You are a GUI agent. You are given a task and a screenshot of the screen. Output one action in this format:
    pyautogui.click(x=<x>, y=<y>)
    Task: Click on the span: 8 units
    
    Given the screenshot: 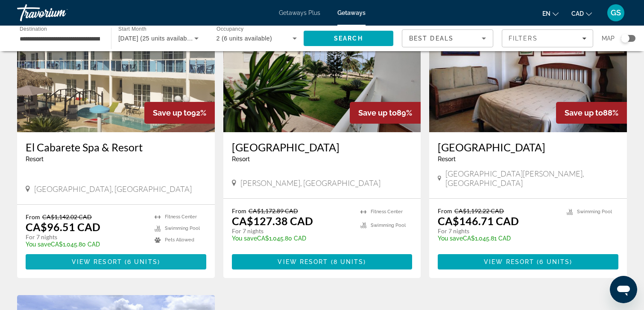 What is the action you would take?
    pyautogui.click(x=349, y=262)
    